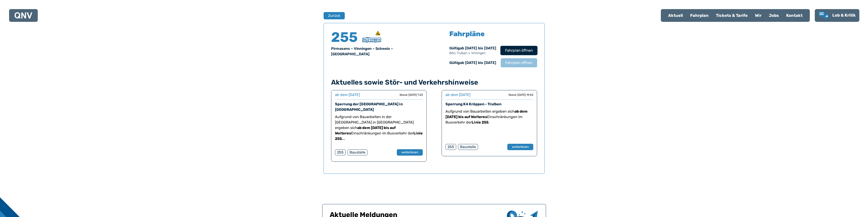 This screenshot has height=217, width=868. I want to click on button: Zurück, so click(334, 16).